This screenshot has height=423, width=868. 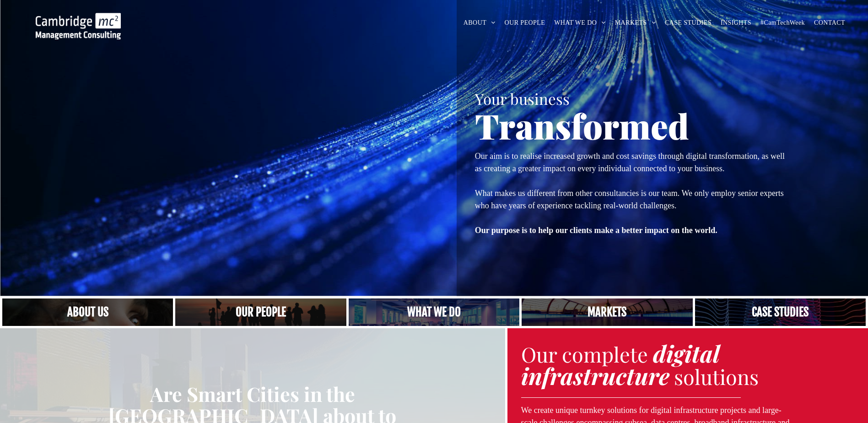 What do you see at coordinates (781, 312) in the screenshot?
I see `a: Case Studies | Cambridge Management Consulting > Case Studies` at bounding box center [781, 312].